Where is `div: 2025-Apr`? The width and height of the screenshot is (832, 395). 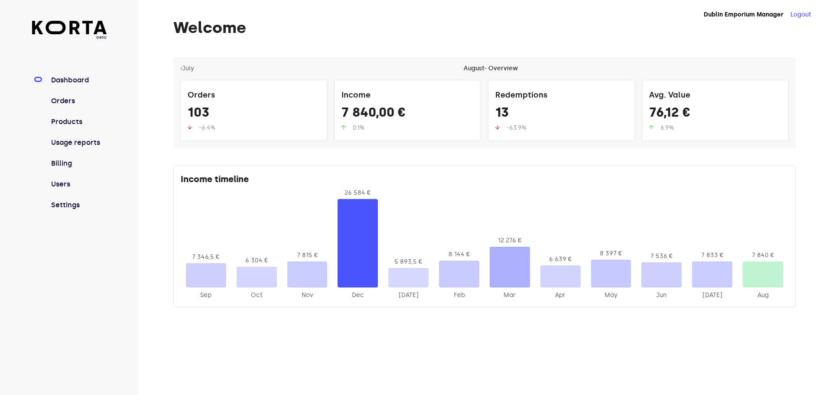
div: 2025-Apr is located at coordinates (560, 295).